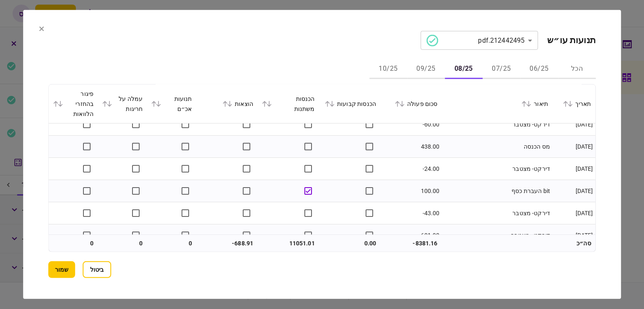 Image resolution: width=644 pixels, height=309 pixels. I want to click on button: ביטול, so click(97, 270).